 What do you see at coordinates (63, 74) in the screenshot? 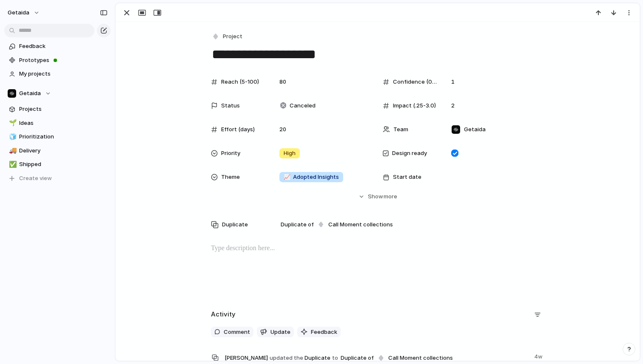
I see `span: My projects` at bounding box center [63, 74].